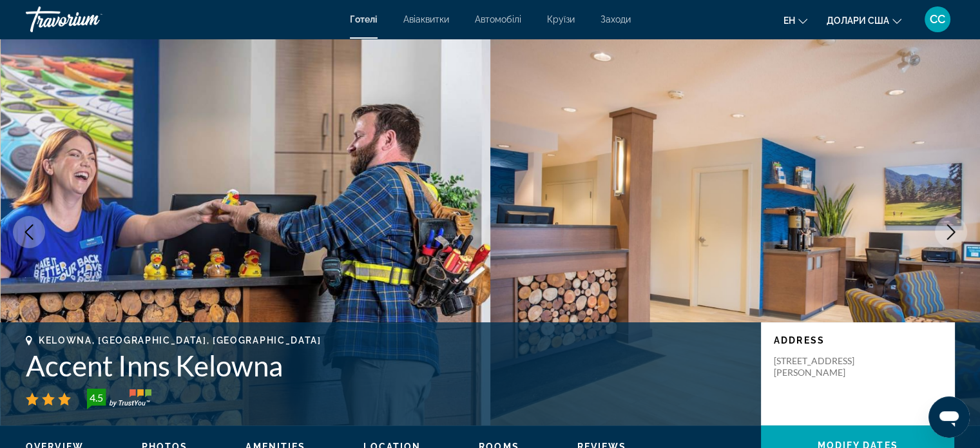 This screenshot has width=980, height=448. What do you see at coordinates (96, 398) in the screenshot?
I see `div: 4.5` at bounding box center [96, 398].